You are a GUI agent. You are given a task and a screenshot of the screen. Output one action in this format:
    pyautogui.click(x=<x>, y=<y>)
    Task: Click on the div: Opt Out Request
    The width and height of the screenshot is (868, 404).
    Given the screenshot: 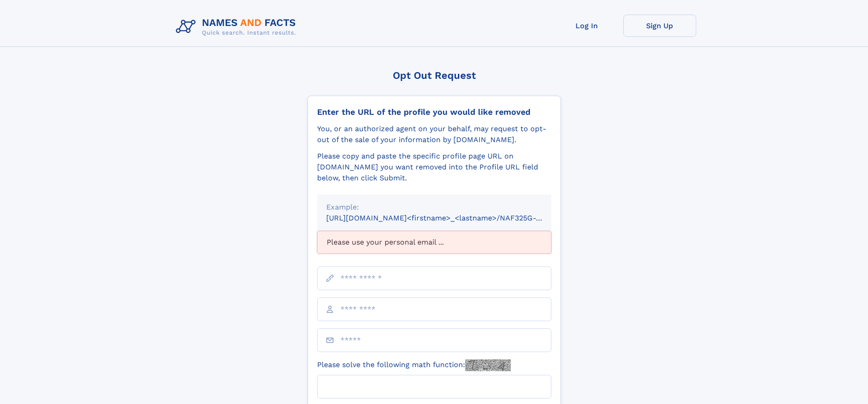 What is the action you would take?
    pyautogui.click(x=434, y=75)
    